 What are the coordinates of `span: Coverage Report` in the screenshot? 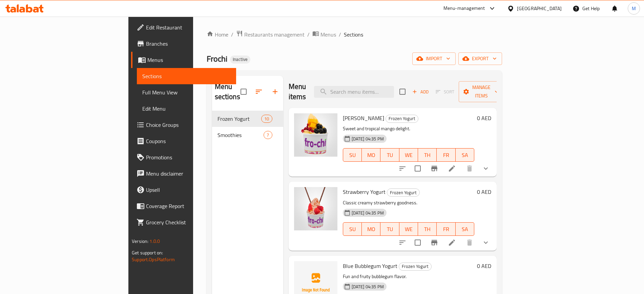 It's located at (188, 206).